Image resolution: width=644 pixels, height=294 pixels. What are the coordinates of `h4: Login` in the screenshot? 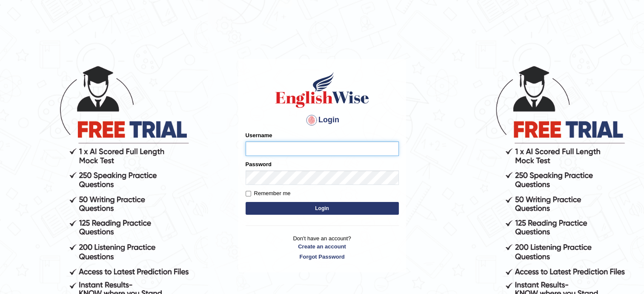 It's located at (322, 120).